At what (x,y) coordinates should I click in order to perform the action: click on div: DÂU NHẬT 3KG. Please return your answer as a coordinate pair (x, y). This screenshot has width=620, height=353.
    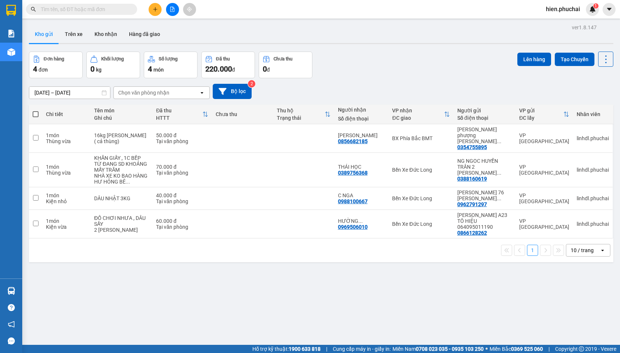
    Looking at the image, I should click on (121, 198).